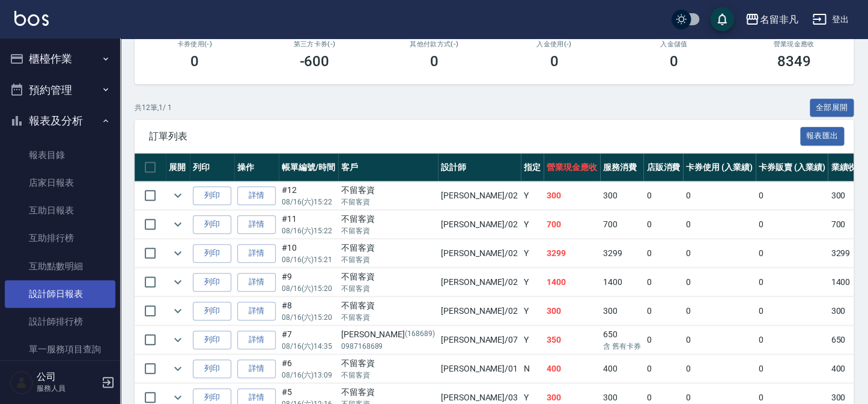  Describe the element at coordinates (308, 369) in the screenshot. I see `td: #6` at that location.